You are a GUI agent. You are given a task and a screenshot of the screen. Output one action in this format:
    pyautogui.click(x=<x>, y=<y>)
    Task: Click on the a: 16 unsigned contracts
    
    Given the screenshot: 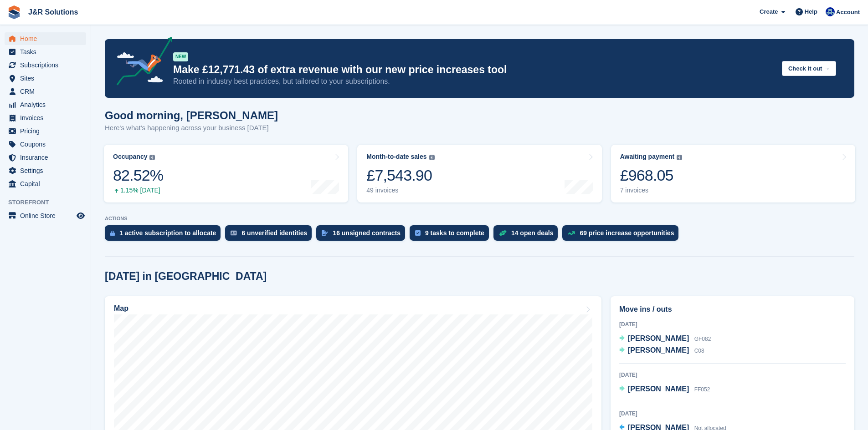 What is the action you would take?
    pyautogui.click(x=363, y=235)
    